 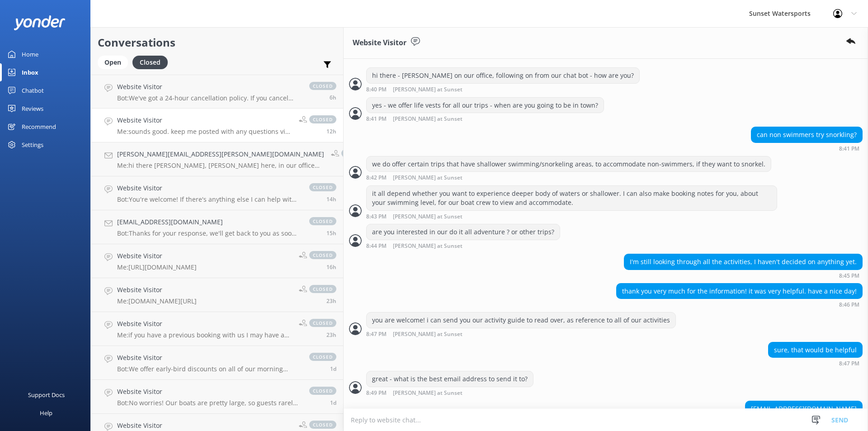 I want to click on h3: Website Visitor, so click(x=379, y=43).